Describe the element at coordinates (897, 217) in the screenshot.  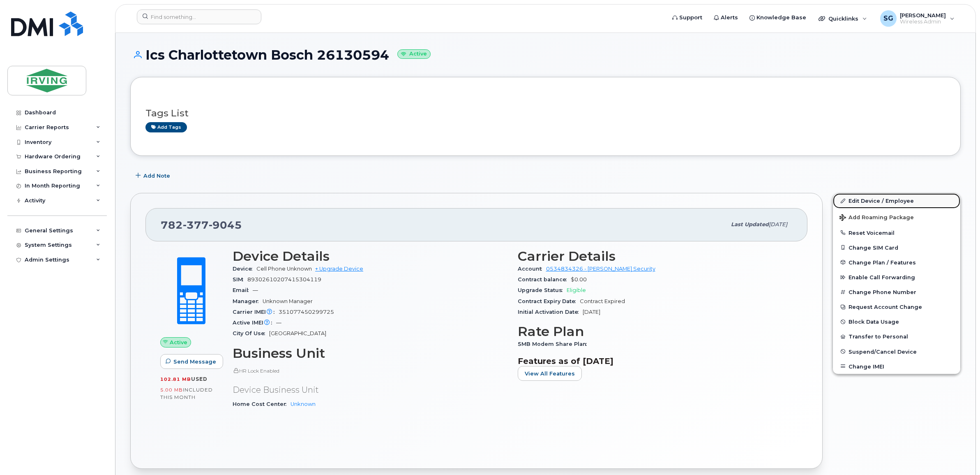
I see `button: Add Roaming Package` at that location.